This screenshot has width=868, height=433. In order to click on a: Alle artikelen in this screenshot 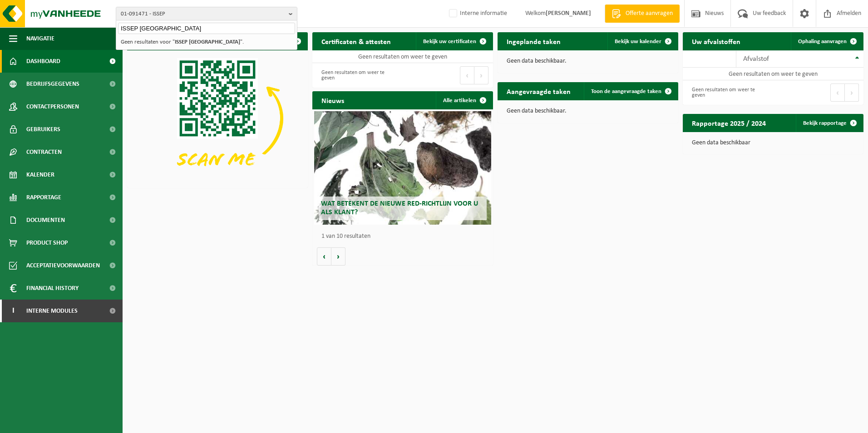, I will do `click(464, 100)`.